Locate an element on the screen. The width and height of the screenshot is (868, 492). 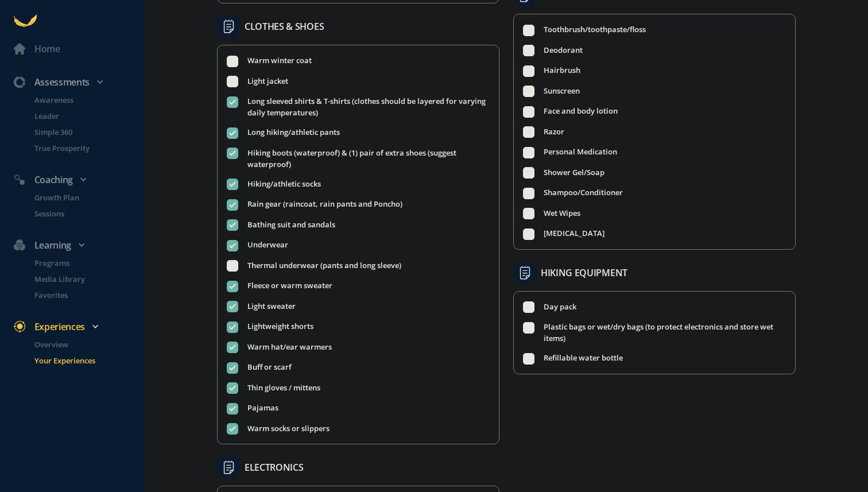
span: Hiking/athletic socks is located at coordinates (284, 184).